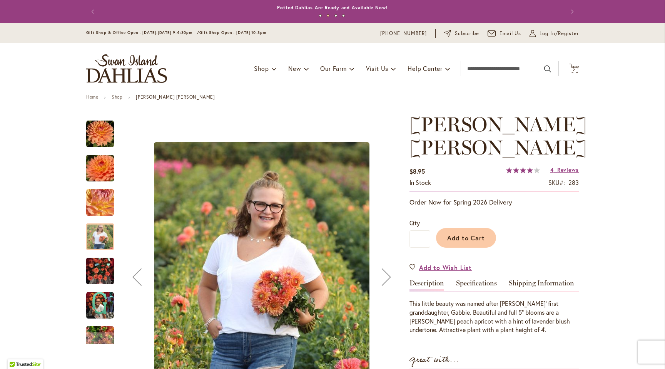 The width and height of the screenshot is (665, 369). What do you see at coordinates (100, 338) in the screenshot?
I see `div: Next` at bounding box center [100, 338].